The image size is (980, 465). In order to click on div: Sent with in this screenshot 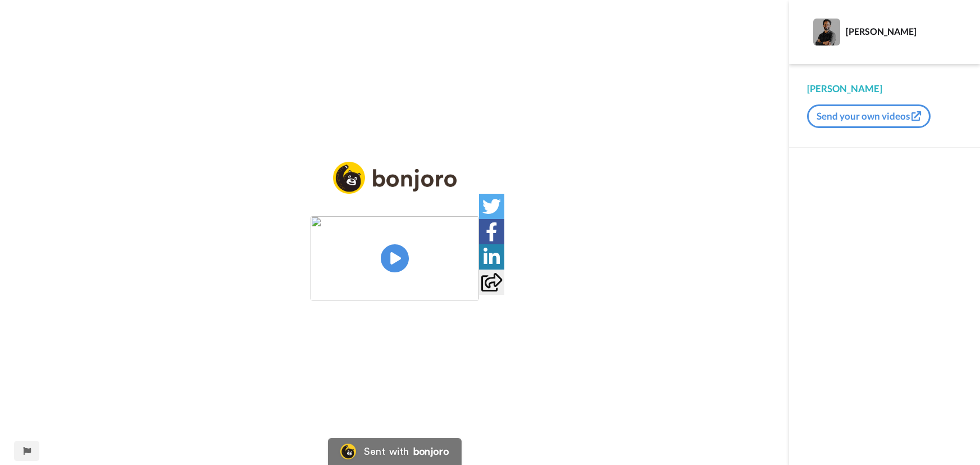, I will do `click(386, 452)`.